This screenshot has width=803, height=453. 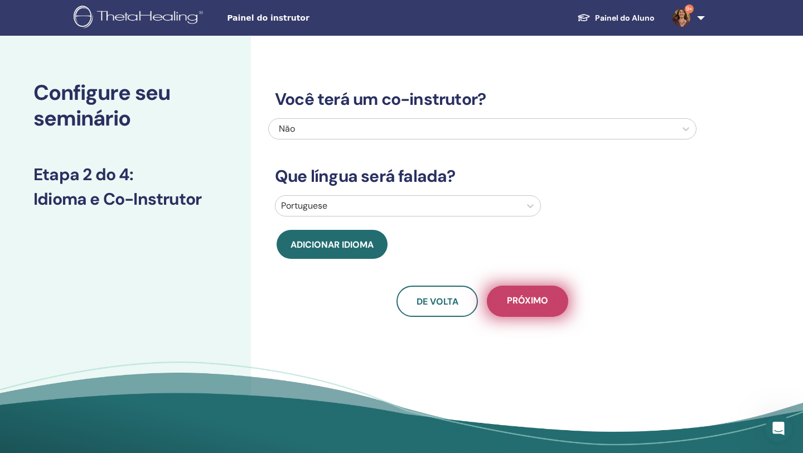 What do you see at coordinates (287, 128) in the screenshot?
I see `span: Não` at bounding box center [287, 128].